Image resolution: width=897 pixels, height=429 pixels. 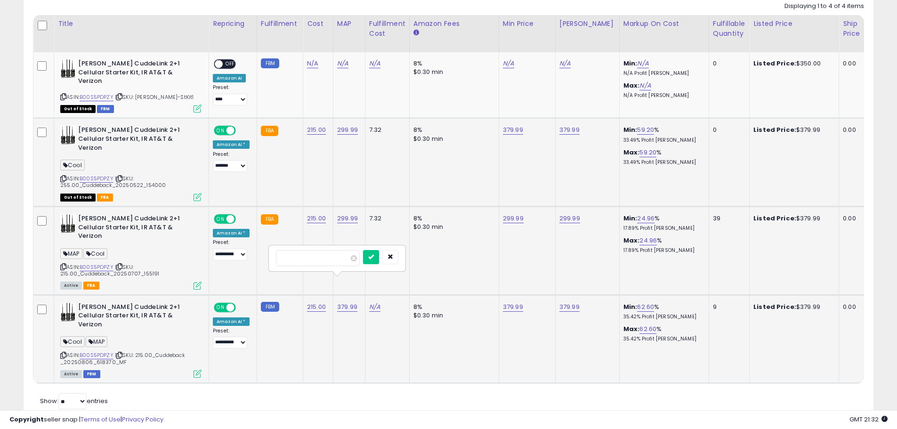 I want to click on span: All listings currently available for purchase on Amazon, so click(x=71, y=285).